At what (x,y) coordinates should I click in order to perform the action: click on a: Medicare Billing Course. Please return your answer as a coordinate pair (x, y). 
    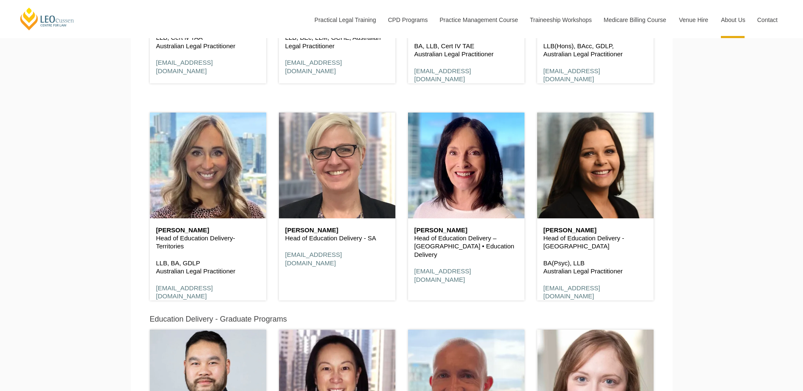
    Looking at the image, I should click on (635, 20).